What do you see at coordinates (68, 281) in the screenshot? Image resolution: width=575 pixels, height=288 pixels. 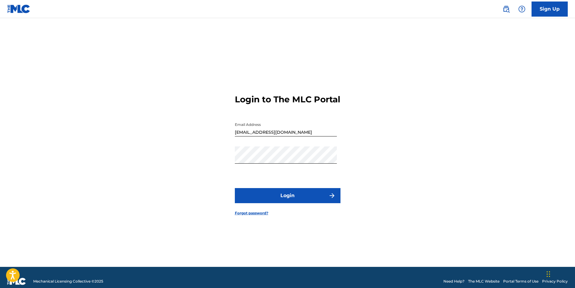 I see `span: Mechanical Licensing Collective © 2025` at bounding box center [68, 281].